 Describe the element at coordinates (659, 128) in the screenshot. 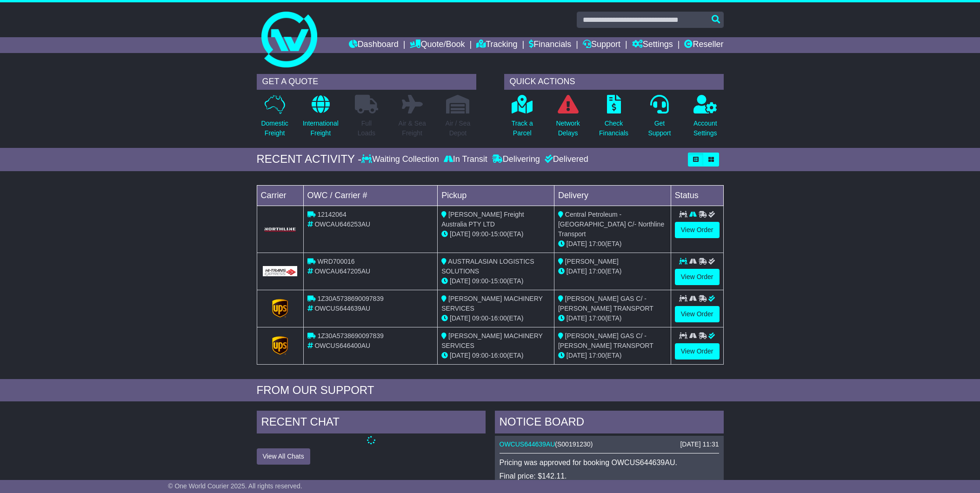

I see `p: Get Support` at that location.